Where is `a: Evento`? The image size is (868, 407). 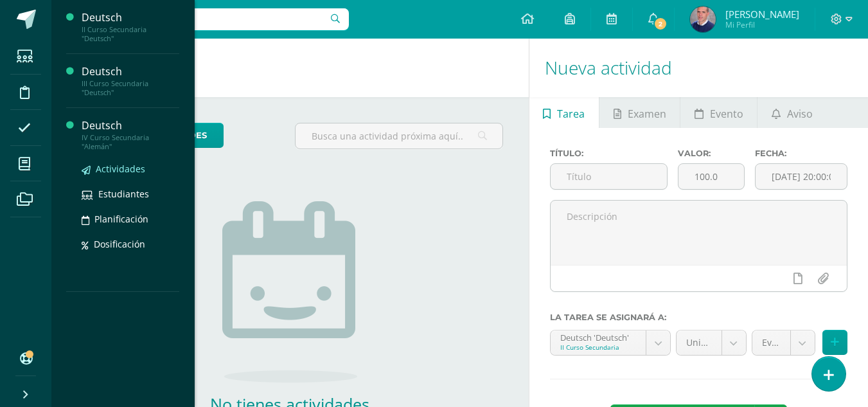
a: Evento is located at coordinates (718, 113).